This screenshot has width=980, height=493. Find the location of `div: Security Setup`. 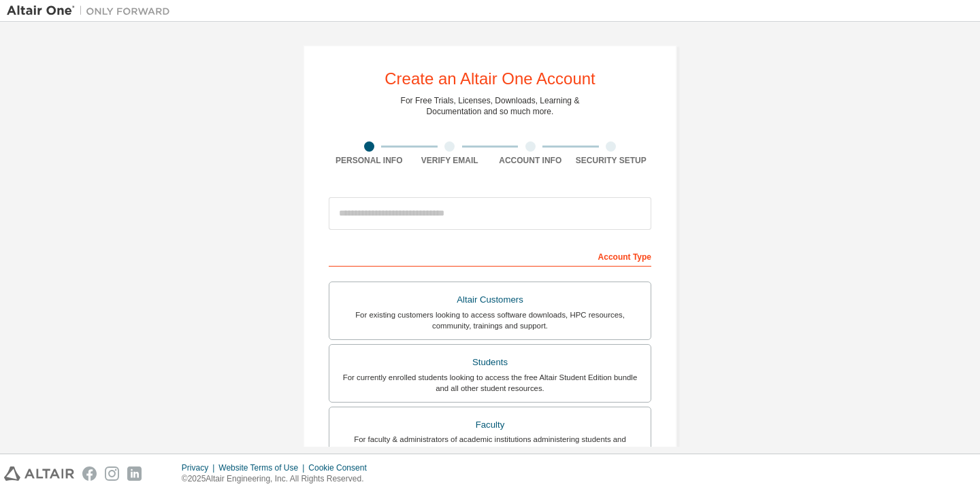

div: Security Setup is located at coordinates (611, 160).